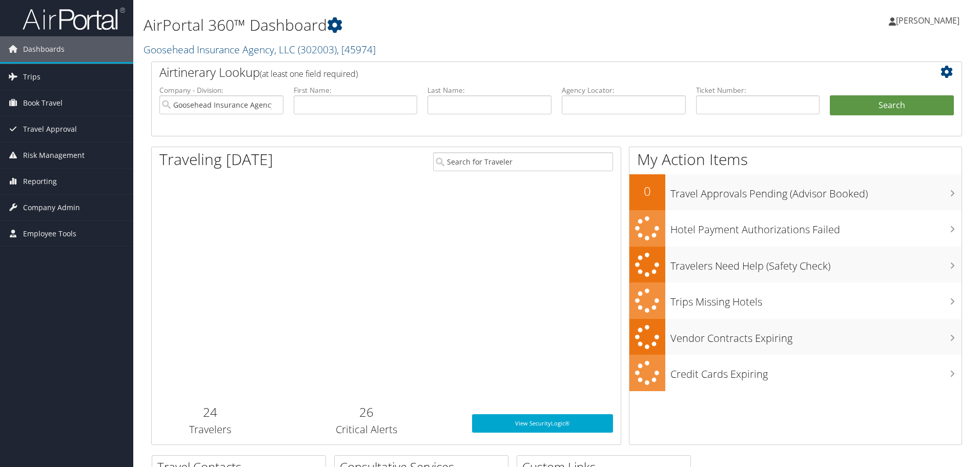 This screenshot has height=467, width=980. What do you see at coordinates (796, 228) in the screenshot?
I see `a: Hotel Payment Authorizations Failed` at bounding box center [796, 228].